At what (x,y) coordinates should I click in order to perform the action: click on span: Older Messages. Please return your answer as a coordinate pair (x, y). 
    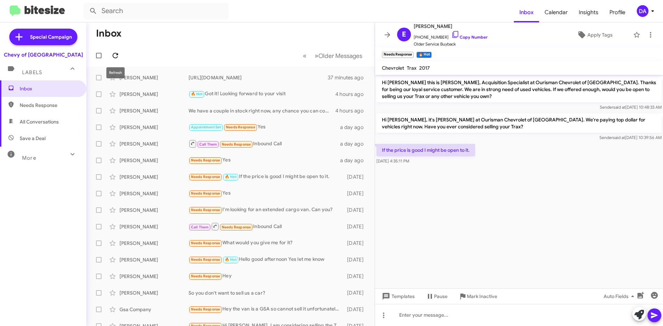
    Looking at the image, I should click on (340, 56).